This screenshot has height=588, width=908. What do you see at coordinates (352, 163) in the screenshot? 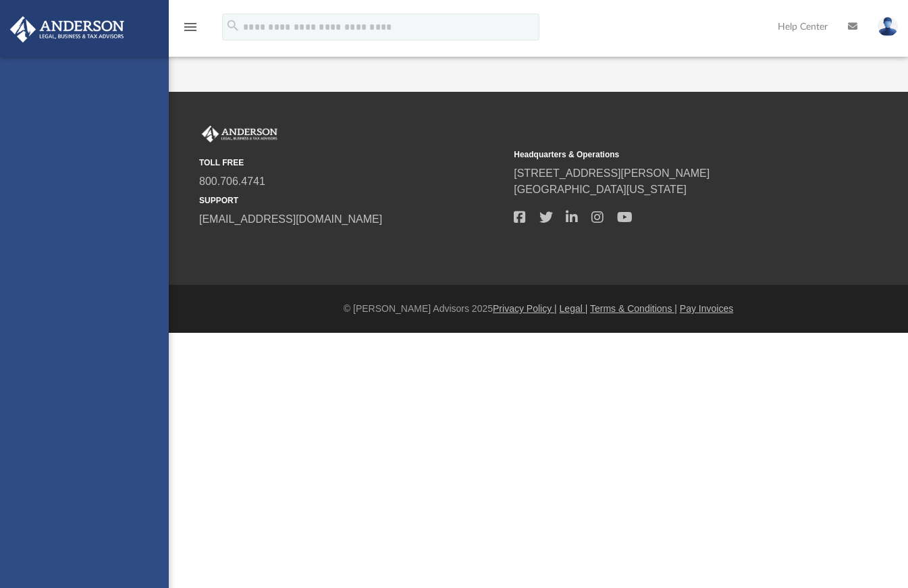
I see `small: TOLL FREE` at bounding box center [352, 163].